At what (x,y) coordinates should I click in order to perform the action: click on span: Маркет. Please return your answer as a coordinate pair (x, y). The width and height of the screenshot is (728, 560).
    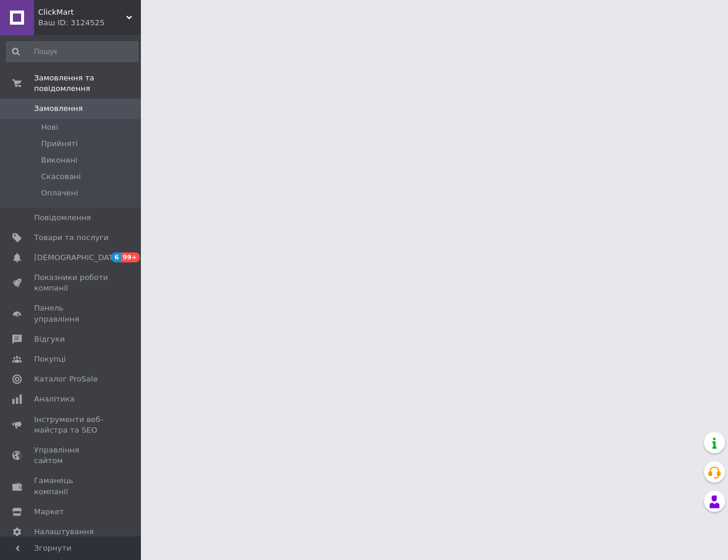
    Looking at the image, I should click on (49, 512).